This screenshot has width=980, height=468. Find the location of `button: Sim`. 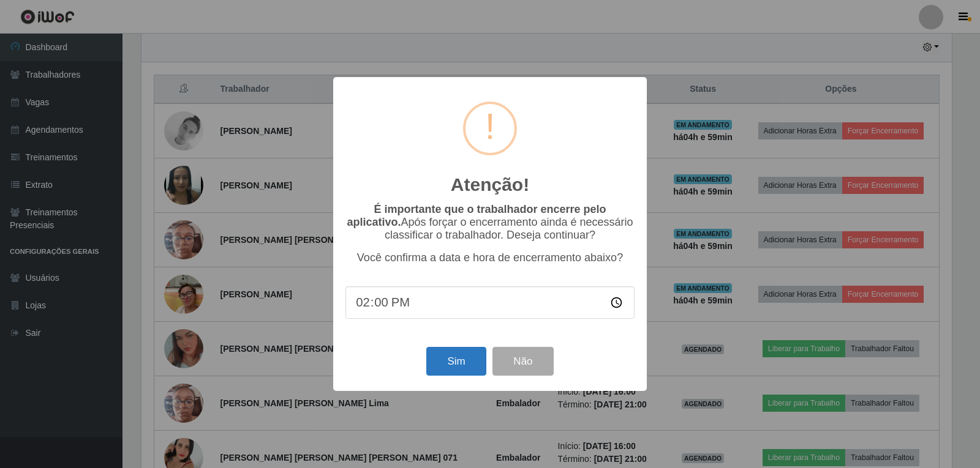

button: Sim is located at coordinates (456, 361).